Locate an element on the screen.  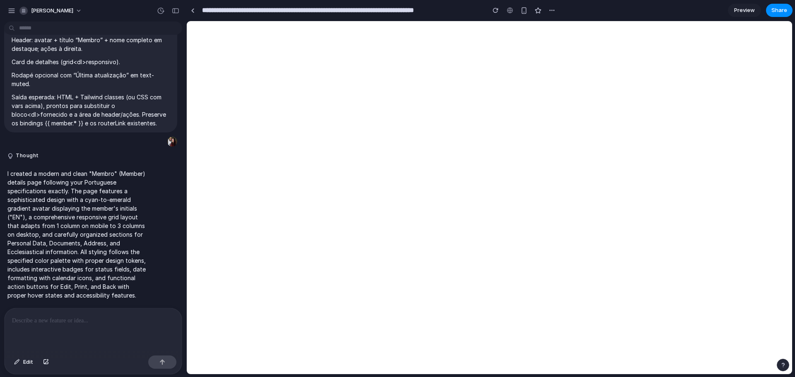
span: Share is located at coordinates (779, 10).